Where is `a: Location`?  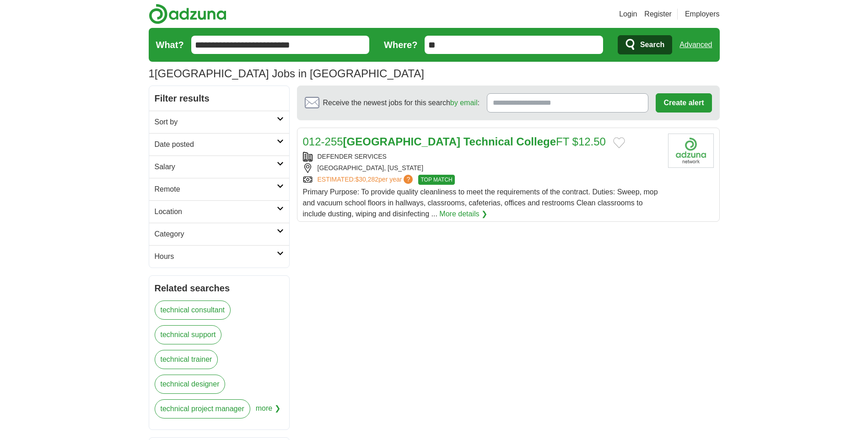
a: Location is located at coordinates (219, 212).